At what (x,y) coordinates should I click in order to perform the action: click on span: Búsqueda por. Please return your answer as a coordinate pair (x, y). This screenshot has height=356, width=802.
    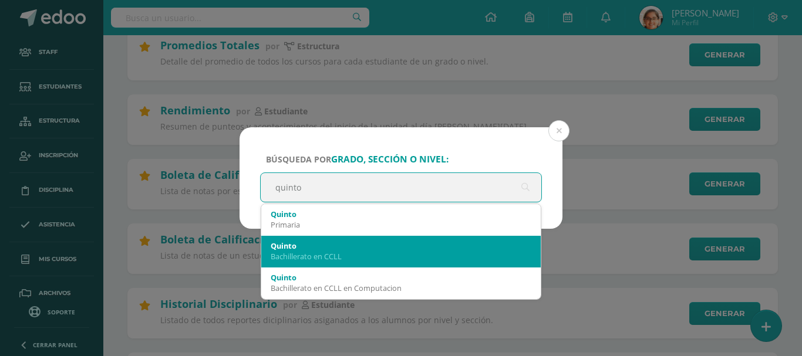
    Looking at the image, I should click on (357, 159).